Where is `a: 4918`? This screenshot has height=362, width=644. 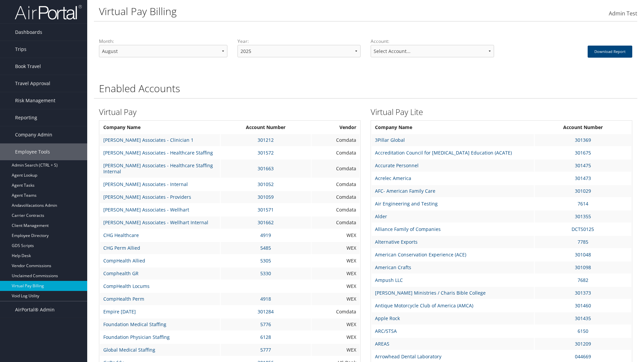 a: 4918 is located at coordinates (266, 299).